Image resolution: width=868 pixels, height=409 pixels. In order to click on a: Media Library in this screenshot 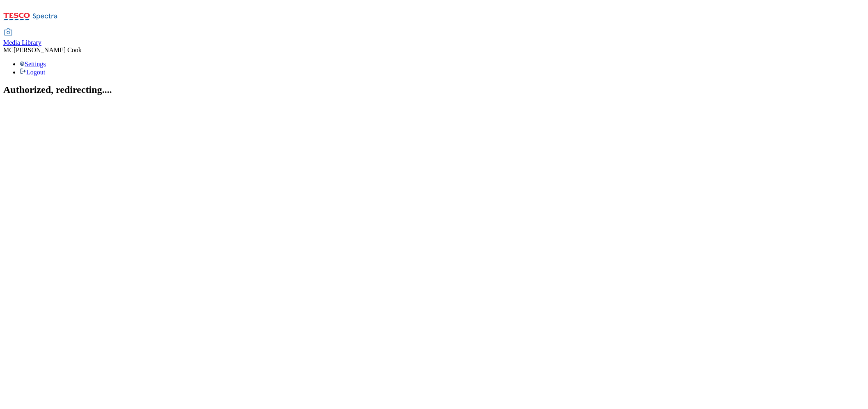, I will do `click(22, 38)`.